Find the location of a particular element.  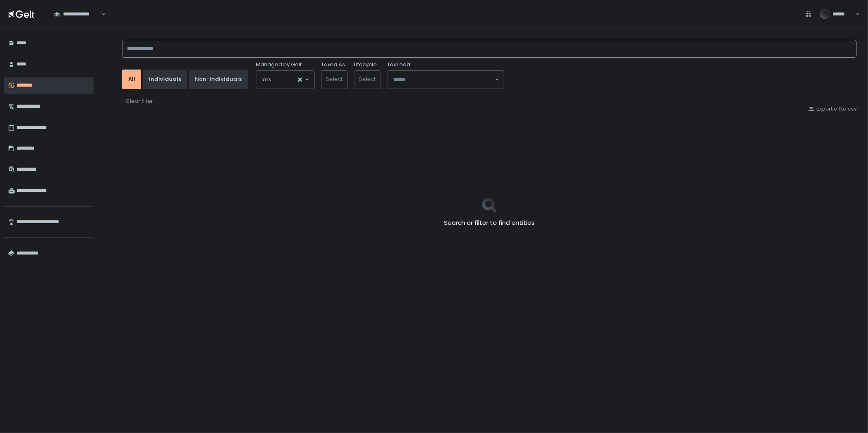

span: Managed by Gelt is located at coordinates (279, 65).